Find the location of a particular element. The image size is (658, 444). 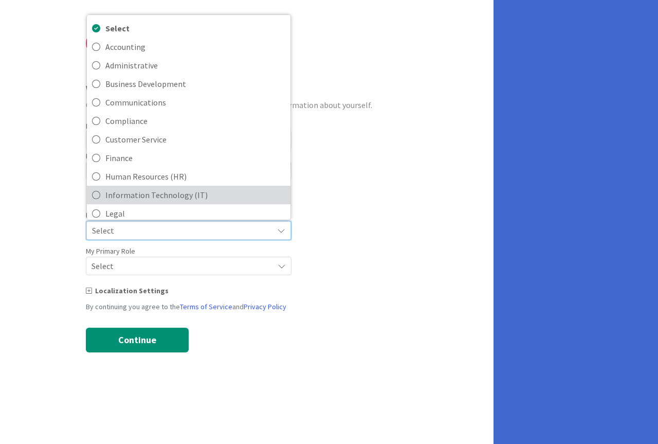

span: Administrative is located at coordinates (195, 65).